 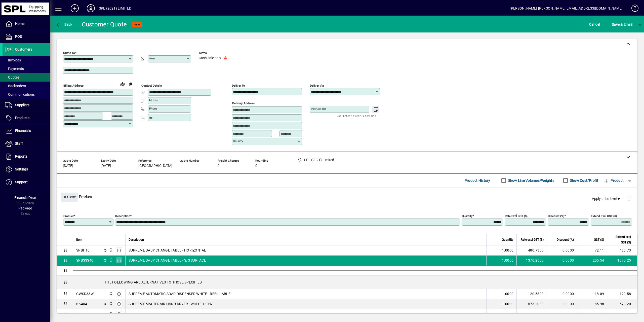 I want to click on div: SPL (2021) LIMITED, so click(x=115, y=9).